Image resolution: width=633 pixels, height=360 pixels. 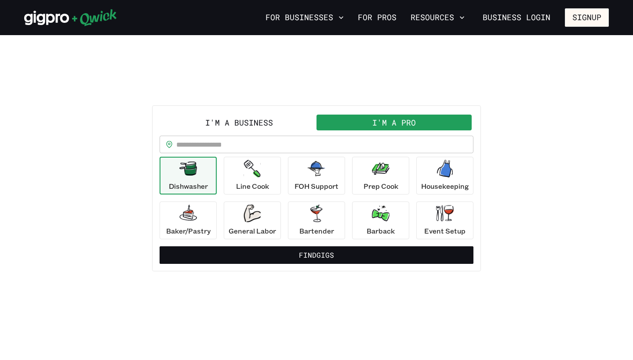 What do you see at coordinates (445, 186) in the screenshot?
I see `p: Housekeeping` at bounding box center [445, 186].